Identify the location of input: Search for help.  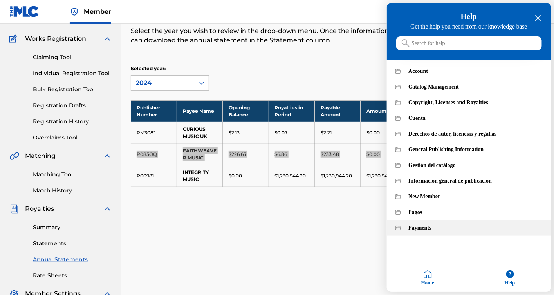
(469, 43).